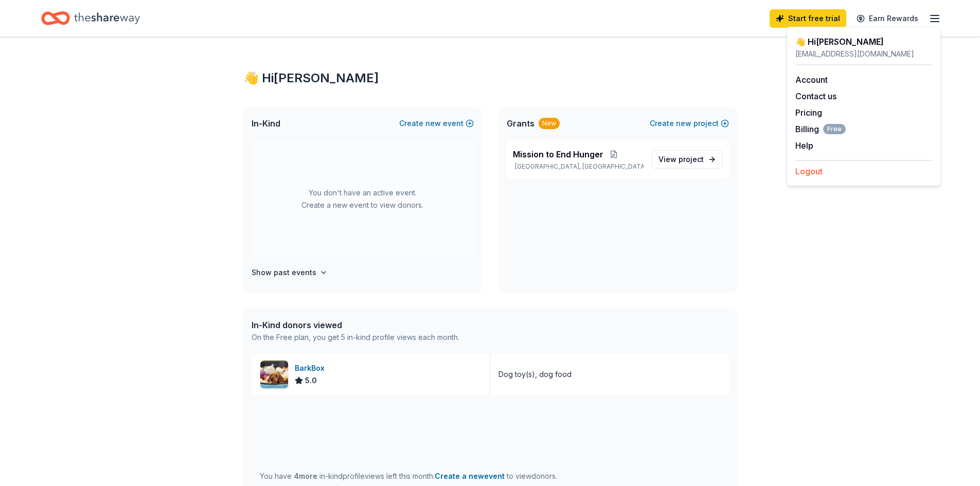 This screenshot has height=486, width=980. Describe the element at coordinates (808, 19) in the screenshot. I see `a: Start free trial` at that location.